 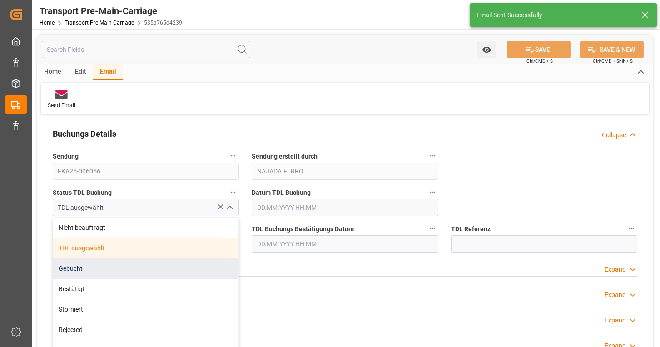 I want to click on a: Home, so click(x=47, y=23).